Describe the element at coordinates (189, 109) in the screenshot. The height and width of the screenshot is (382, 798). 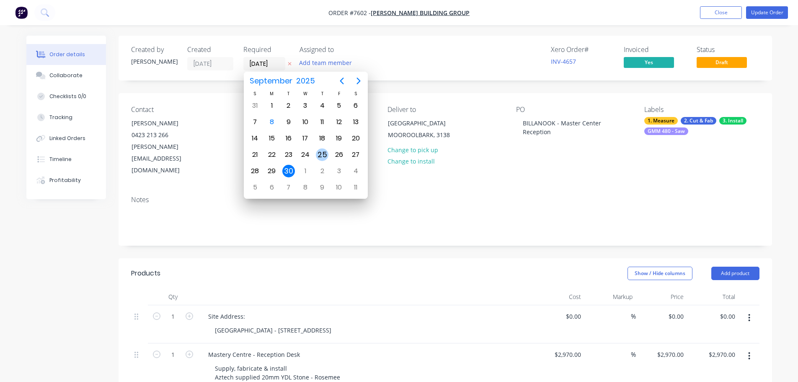
I see `div: Contact` at that location.